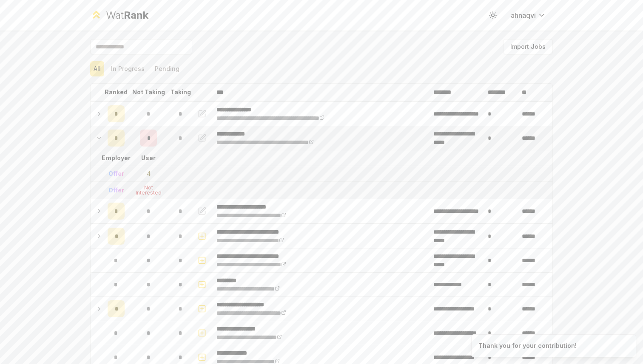  I want to click on td: Employer, so click(116, 158).